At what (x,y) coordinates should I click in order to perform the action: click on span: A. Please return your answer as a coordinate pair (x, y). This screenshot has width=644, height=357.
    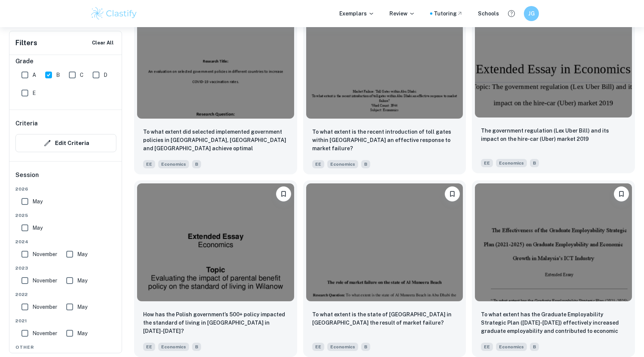
    Looking at the image, I should click on (34, 75).